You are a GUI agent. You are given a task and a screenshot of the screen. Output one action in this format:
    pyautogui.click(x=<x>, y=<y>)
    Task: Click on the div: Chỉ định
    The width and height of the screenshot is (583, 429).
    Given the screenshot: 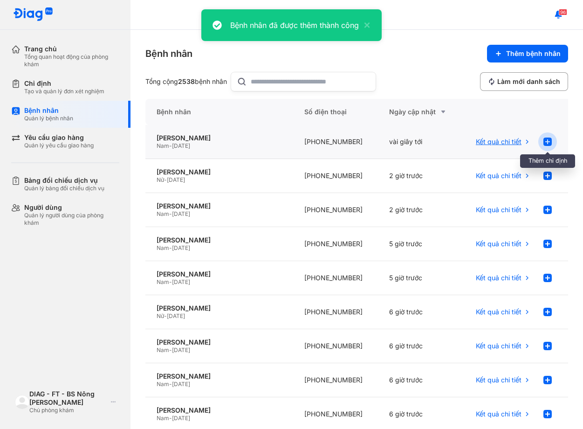 What is the action you would take?
    pyautogui.click(x=64, y=83)
    